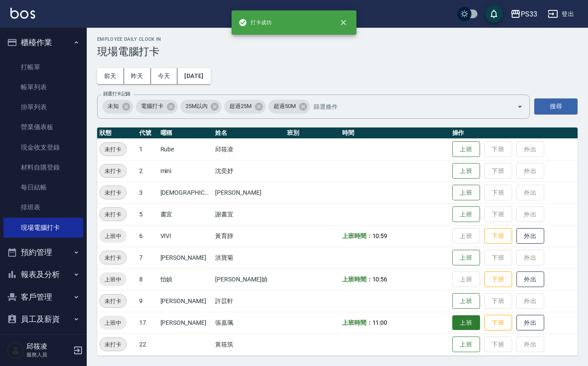 The height and width of the screenshot is (366, 588). I want to click on div: 超過25M, so click(245, 107).